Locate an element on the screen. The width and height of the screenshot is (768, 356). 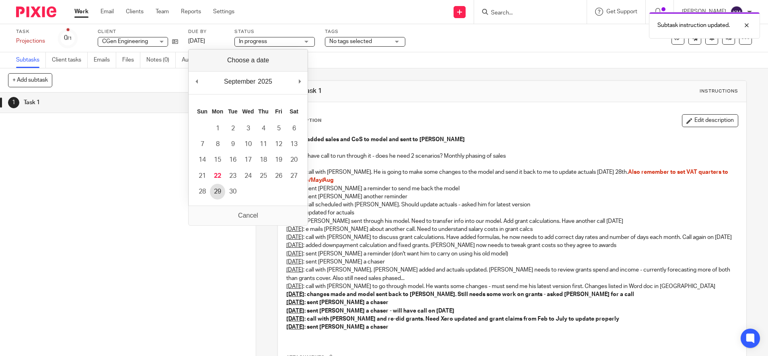
button: 23 is located at coordinates (233, 176).